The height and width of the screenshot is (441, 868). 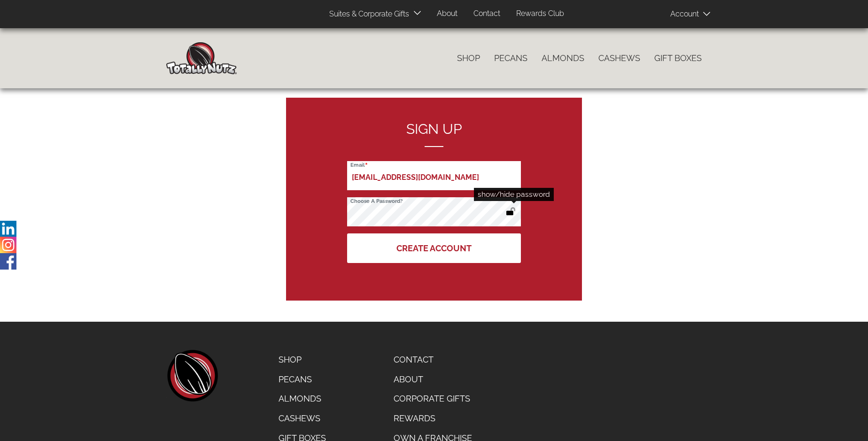 What do you see at coordinates (432, 399) in the screenshot?
I see `a: Corporate Gifts` at bounding box center [432, 399].